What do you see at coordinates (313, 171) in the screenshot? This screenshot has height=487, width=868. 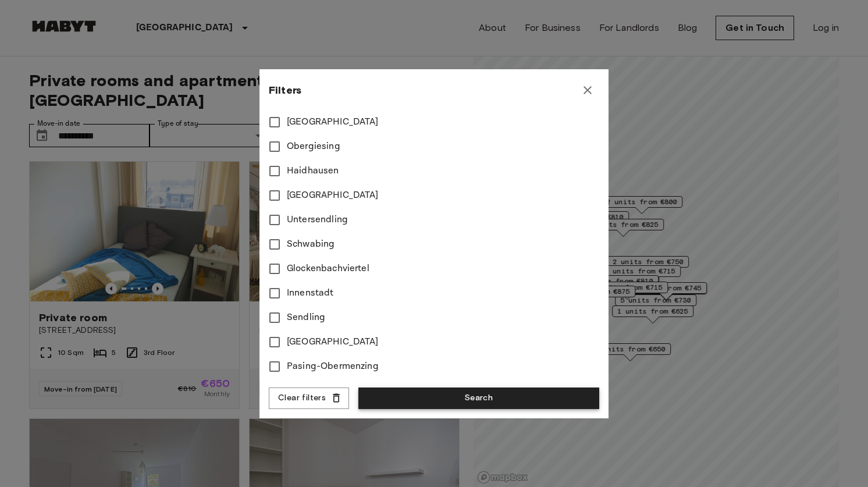 I see `span: Haidhausen` at bounding box center [313, 171].